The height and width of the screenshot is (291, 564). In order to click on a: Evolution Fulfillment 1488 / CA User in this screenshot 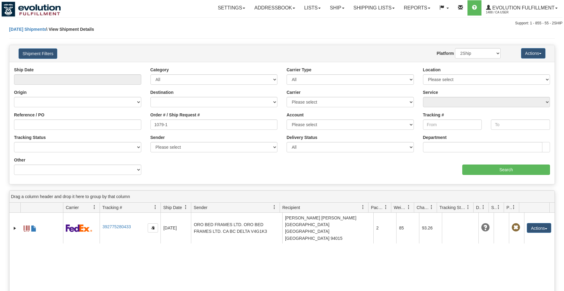, I will do `click(522, 8)`.